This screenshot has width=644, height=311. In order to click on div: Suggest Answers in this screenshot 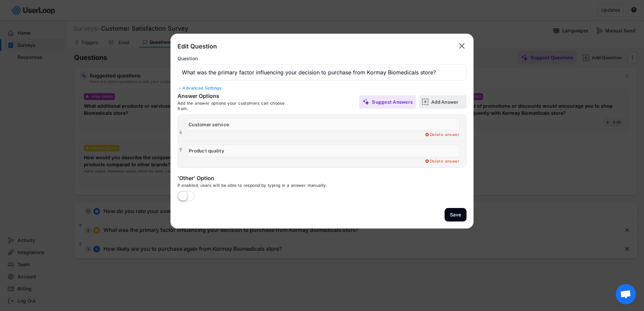, I will do `click(392, 102)`.